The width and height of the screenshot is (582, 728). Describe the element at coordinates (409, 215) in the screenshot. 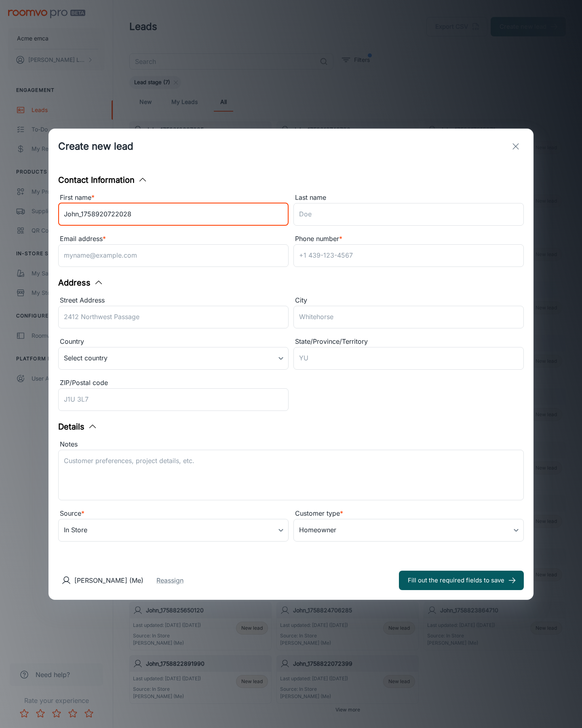

I see `input: Doe` at that location.